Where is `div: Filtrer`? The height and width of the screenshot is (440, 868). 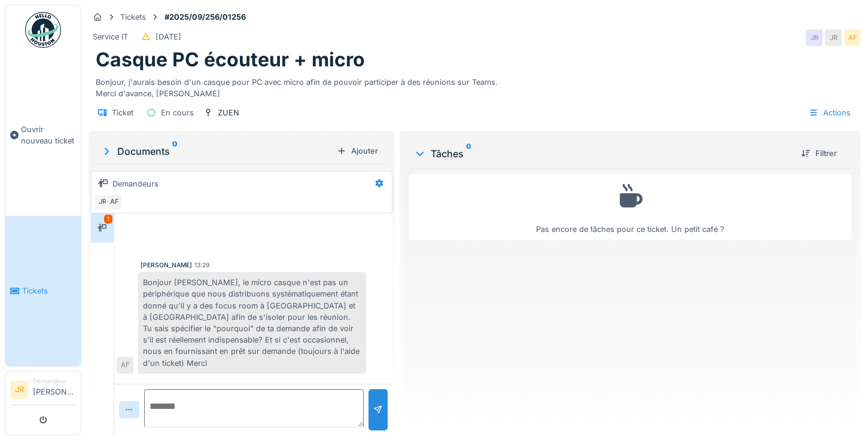 div: Filtrer is located at coordinates (819, 153).